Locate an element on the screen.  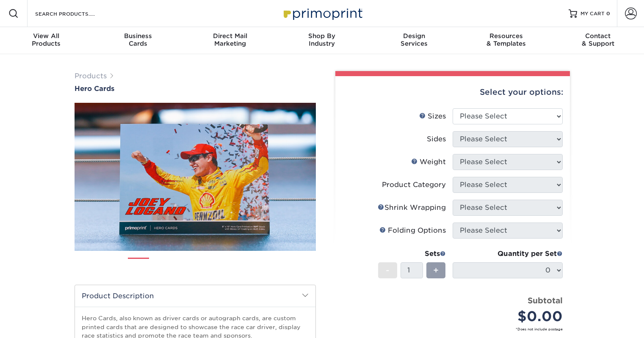
span: Business is located at coordinates (137, 36).